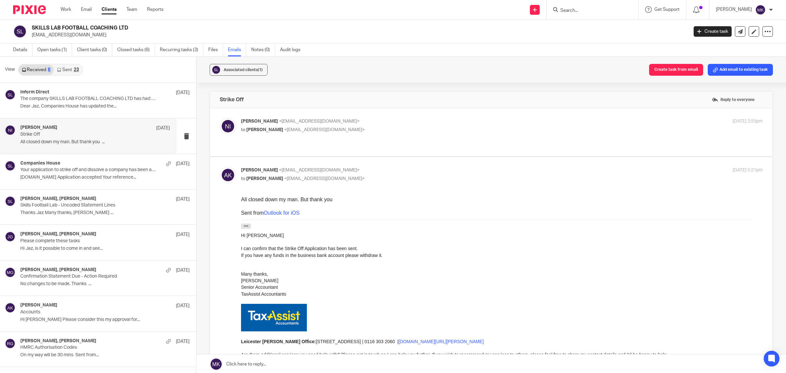 This screenshot has height=373, width=786. I want to click on a: Open tasks (1), so click(55, 50).